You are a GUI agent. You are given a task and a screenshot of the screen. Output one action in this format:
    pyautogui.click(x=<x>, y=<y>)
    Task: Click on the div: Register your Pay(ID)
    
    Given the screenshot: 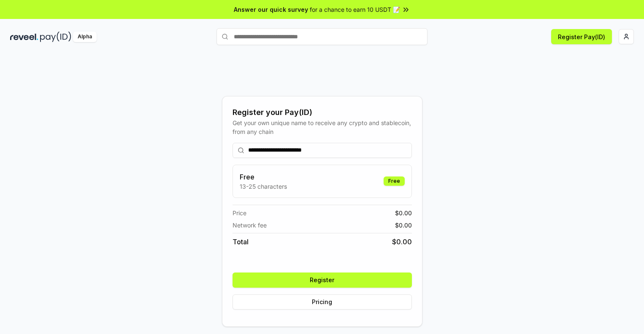 What is the action you would take?
    pyautogui.click(x=322, y=112)
    